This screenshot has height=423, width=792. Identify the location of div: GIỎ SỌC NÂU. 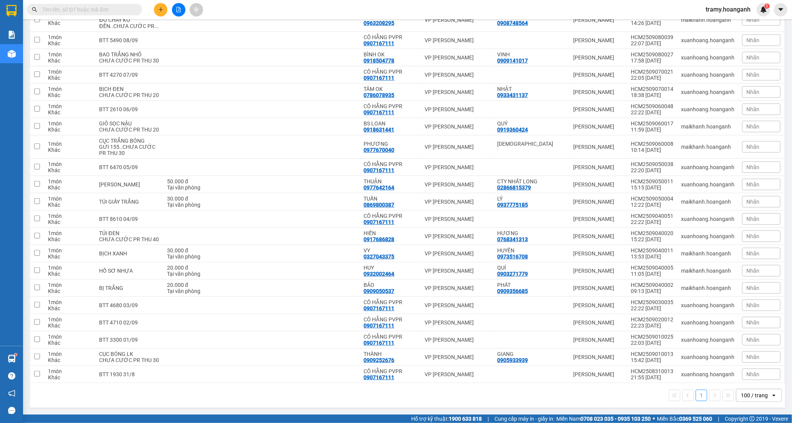
(129, 124).